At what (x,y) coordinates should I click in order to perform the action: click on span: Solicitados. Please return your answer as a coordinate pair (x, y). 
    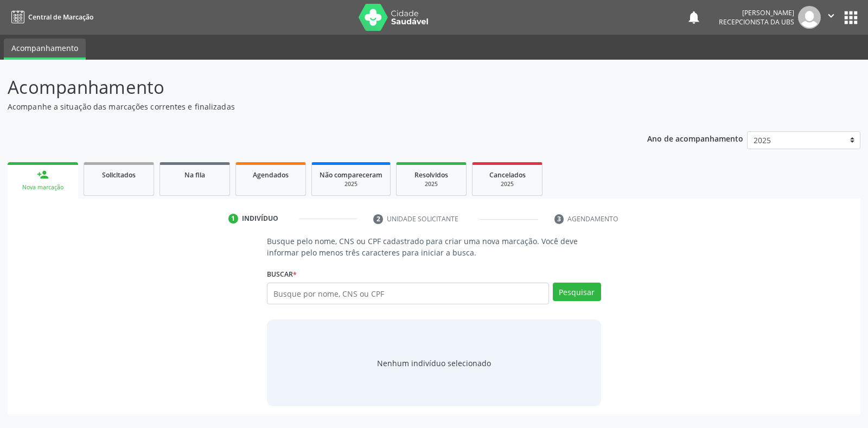
    Looking at the image, I should click on (119, 175).